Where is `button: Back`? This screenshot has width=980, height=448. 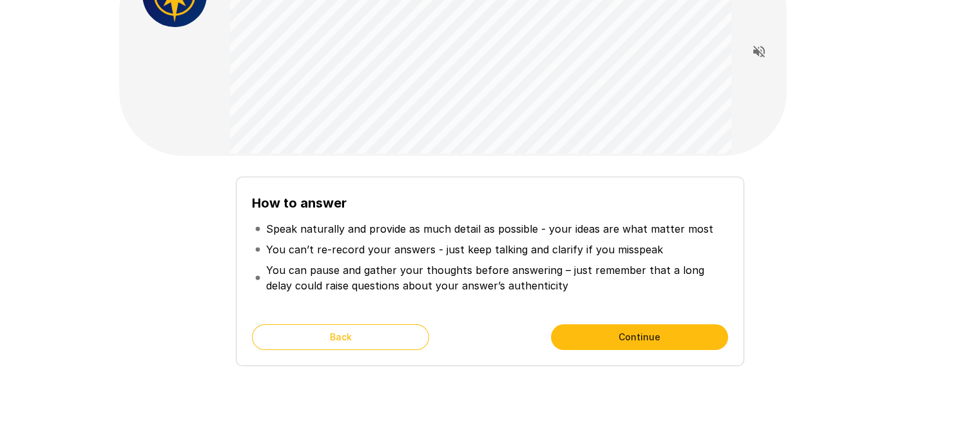 button: Back is located at coordinates (340, 337).